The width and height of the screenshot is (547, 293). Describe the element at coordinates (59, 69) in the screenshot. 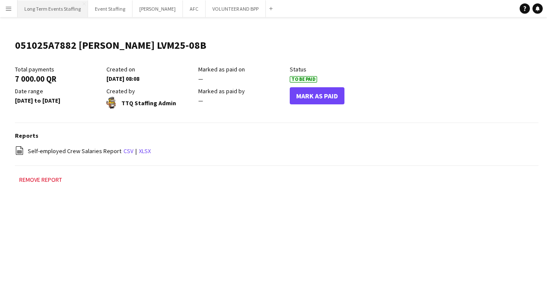

I see `div: Total payments` at that location.